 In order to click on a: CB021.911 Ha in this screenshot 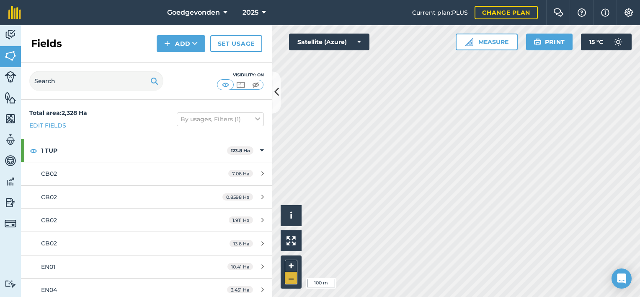, I will do `click(147, 220)`.